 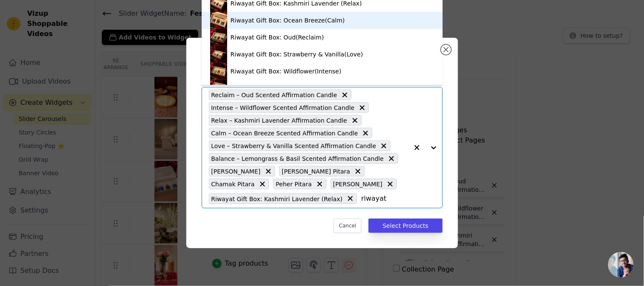 I want to click on span: Riwayat Gift Box: Kashmiri Lavender (Relax), so click(x=277, y=199).